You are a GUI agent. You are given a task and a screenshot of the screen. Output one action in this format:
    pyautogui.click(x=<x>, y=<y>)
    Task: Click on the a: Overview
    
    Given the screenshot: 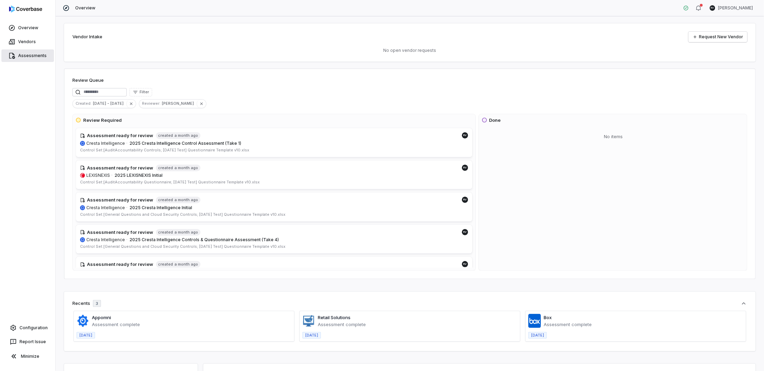 What is the action you would take?
    pyautogui.click(x=28, y=28)
    